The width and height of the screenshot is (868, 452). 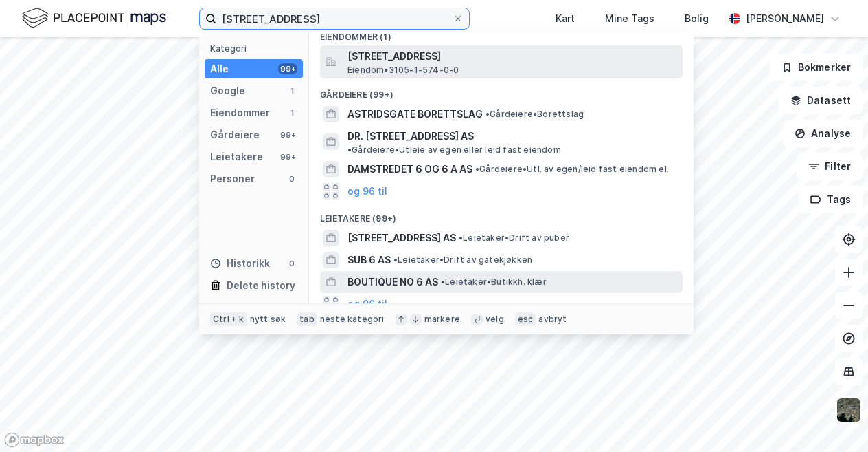 What do you see at coordinates (34, 439) in the screenshot?
I see `a: Mapbox homepage` at bounding box center [34, 439].